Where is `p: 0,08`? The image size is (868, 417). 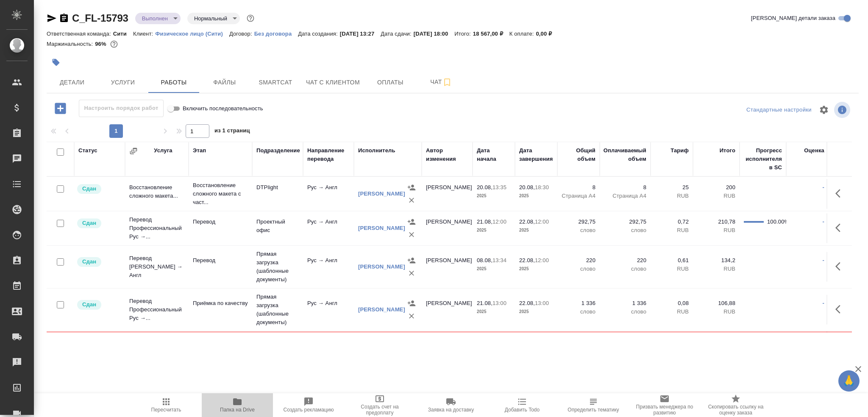 p: 0,08 is located at coordinates (672, 303).